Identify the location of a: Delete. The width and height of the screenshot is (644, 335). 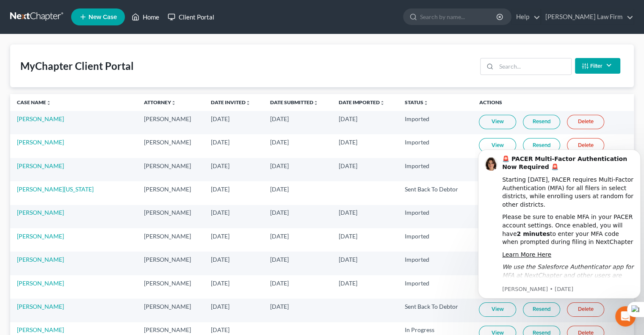
(585, 122).